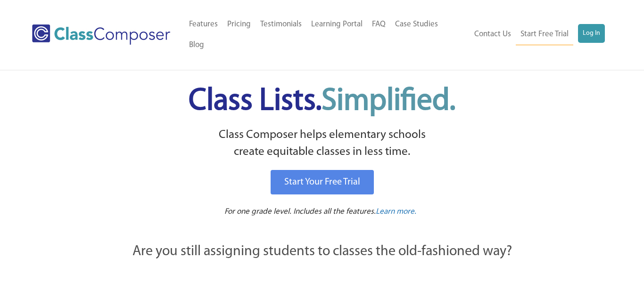  What do you see at coordinates (388, 101) in the screenshot?
I see `span: Simplified.` at bounding box center [388, 101].